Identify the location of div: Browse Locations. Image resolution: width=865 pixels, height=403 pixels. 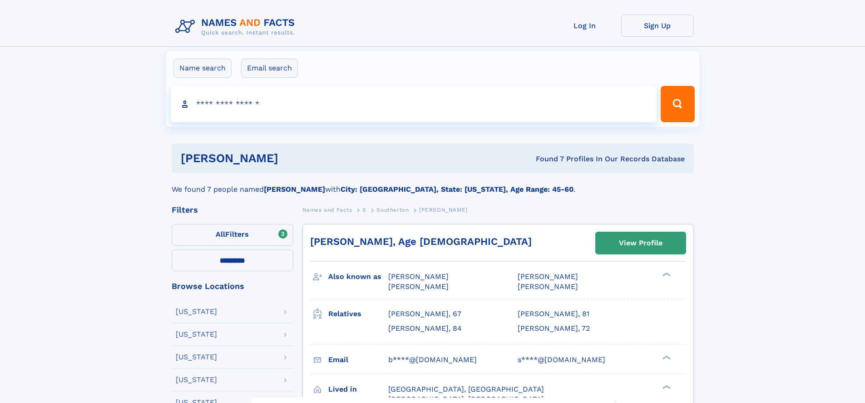
(233, 286).